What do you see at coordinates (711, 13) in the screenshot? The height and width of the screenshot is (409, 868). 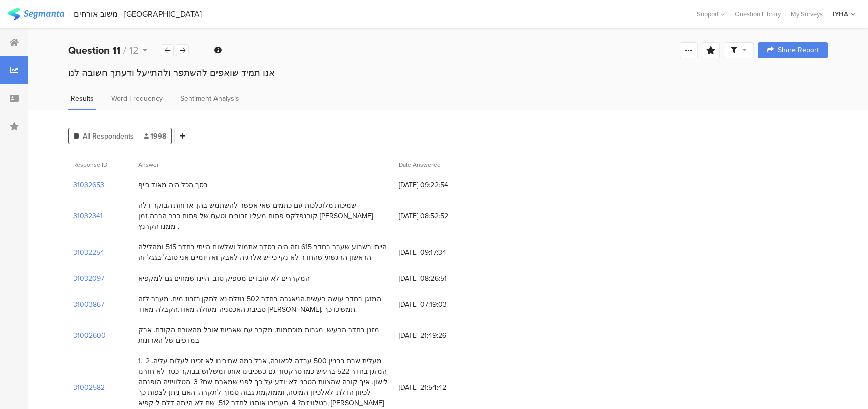 I see `div: Support` at bounding box center [711, 13].